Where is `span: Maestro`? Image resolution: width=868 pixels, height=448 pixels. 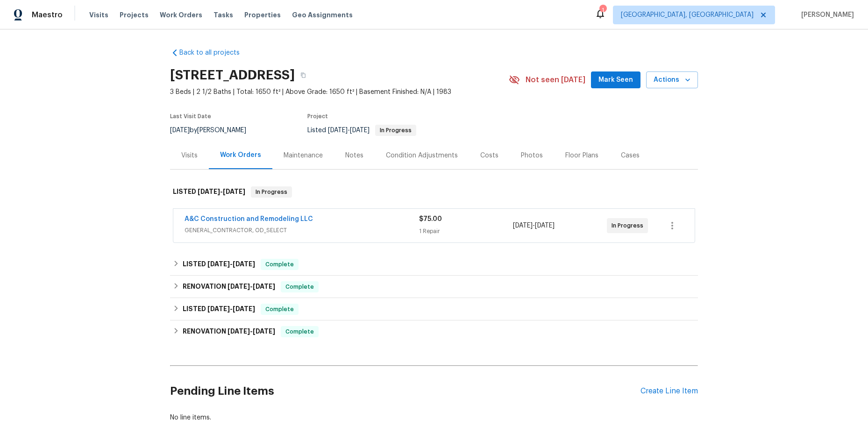 span: Maestro is located at coordinates (47, 15).